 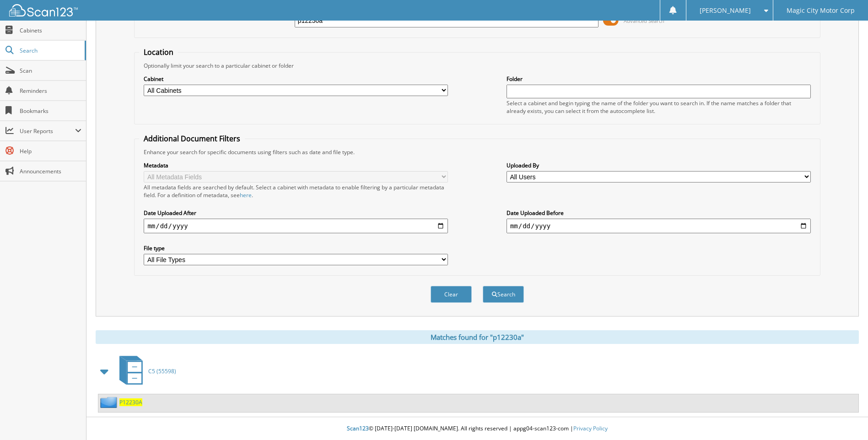 I want to click on legend: Location, so click(x=158, y=52).